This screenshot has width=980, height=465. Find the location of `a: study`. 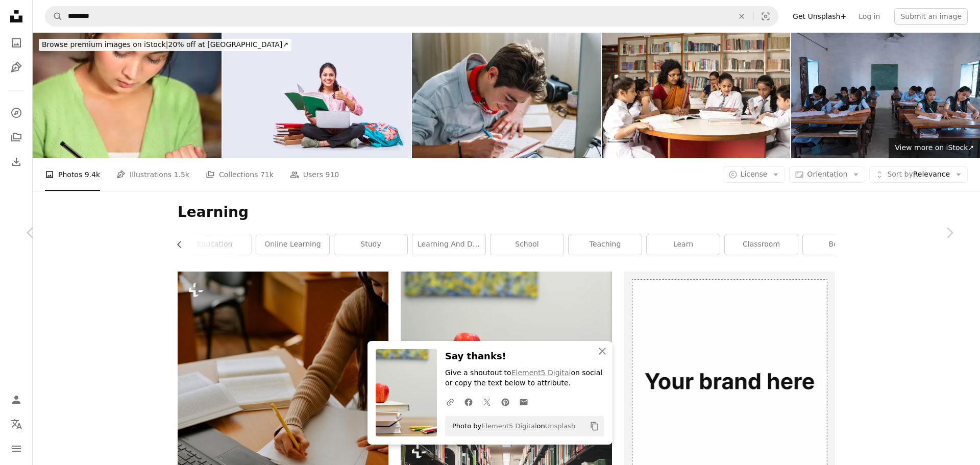

a: study is located at coordinates (371, 244).